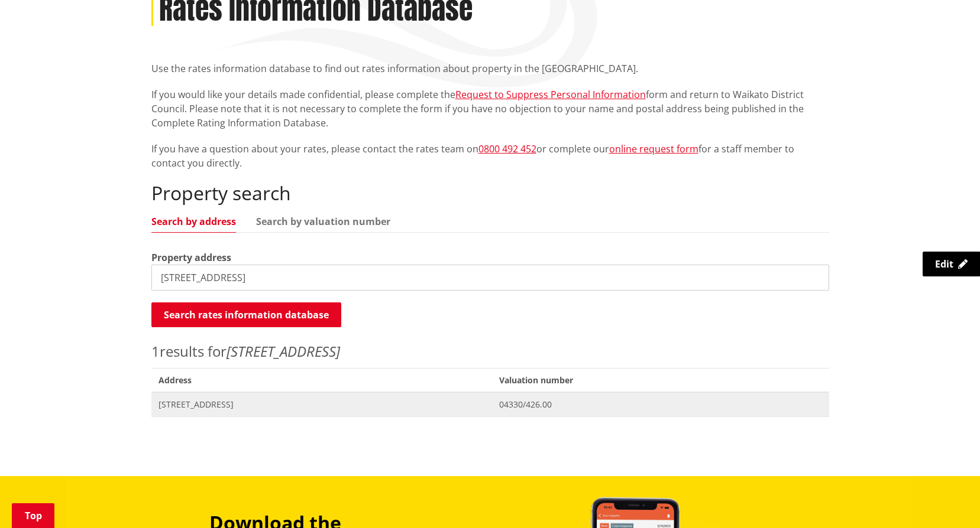 Image resolution: width=980 pixels, height=528 pixels. What do you see at coordinates (951, 264) in the screenshot?
I see `a: Edit` at bounding box center [951, 264].